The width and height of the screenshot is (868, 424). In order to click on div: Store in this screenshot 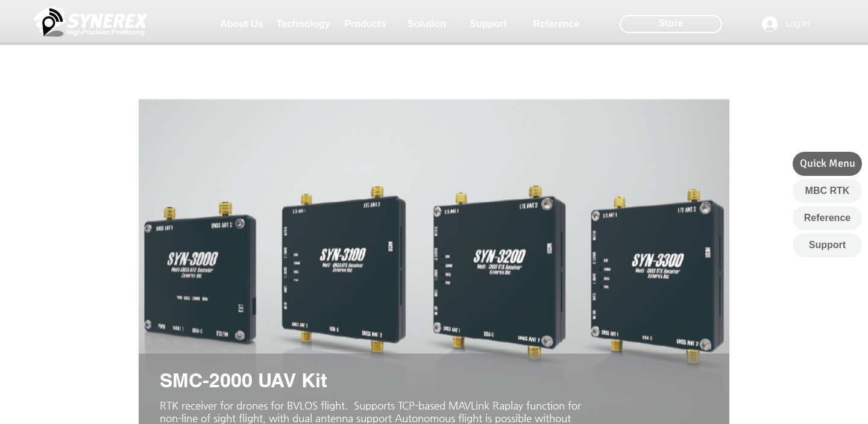, I will do `click(671, 24)`.